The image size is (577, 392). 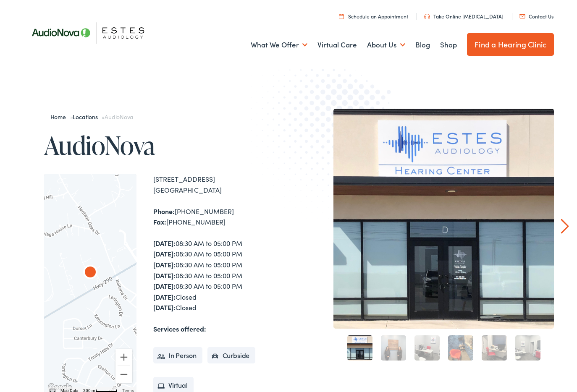 What do you see at coordinates (221, 275) in the screenshot?
I see `div: 08:30 AM to 05:00 PM 08:30 AM to 05:00 PM 08:30 AM to 05:00 PM 08:30 AM to 05:00 PM 08:30 AM to 0...` at bounding box center [221, 275].